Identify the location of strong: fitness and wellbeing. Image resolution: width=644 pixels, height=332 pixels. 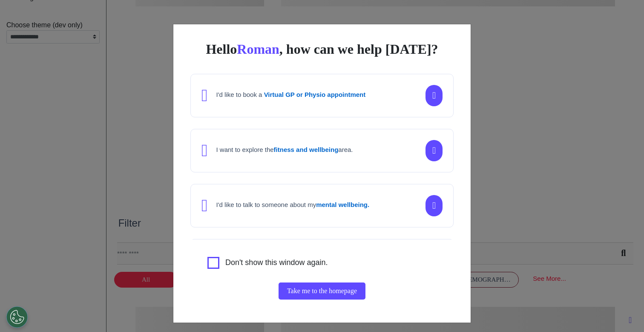
(306, 149).